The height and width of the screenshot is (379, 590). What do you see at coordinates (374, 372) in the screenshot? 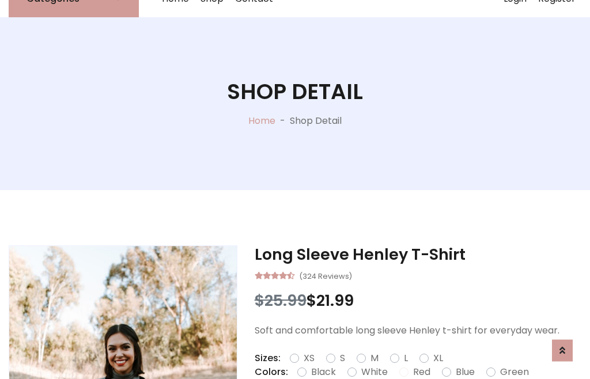
I see `label: White` at bounding box center [374, 372].